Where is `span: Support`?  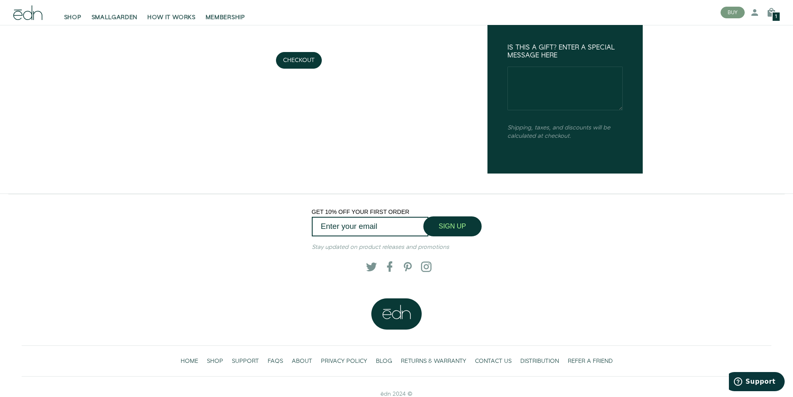
span: Support is located at coordinates (32, 10).